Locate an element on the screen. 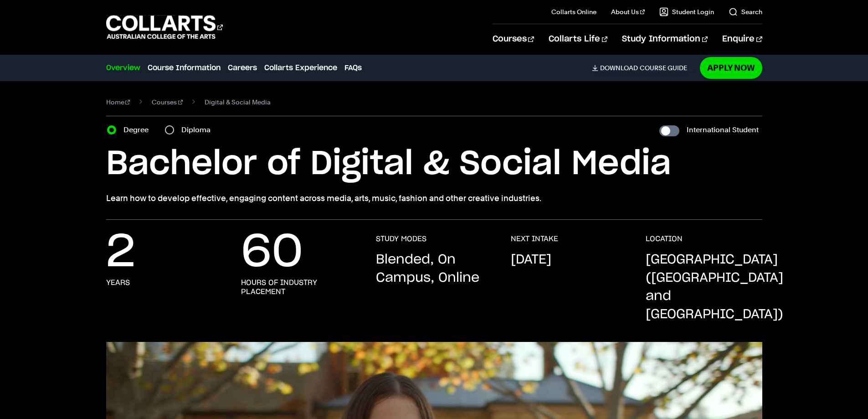 The width and height of the screenshot is (868, 419). a: Collarts Life is located at coordinates (578, 39).